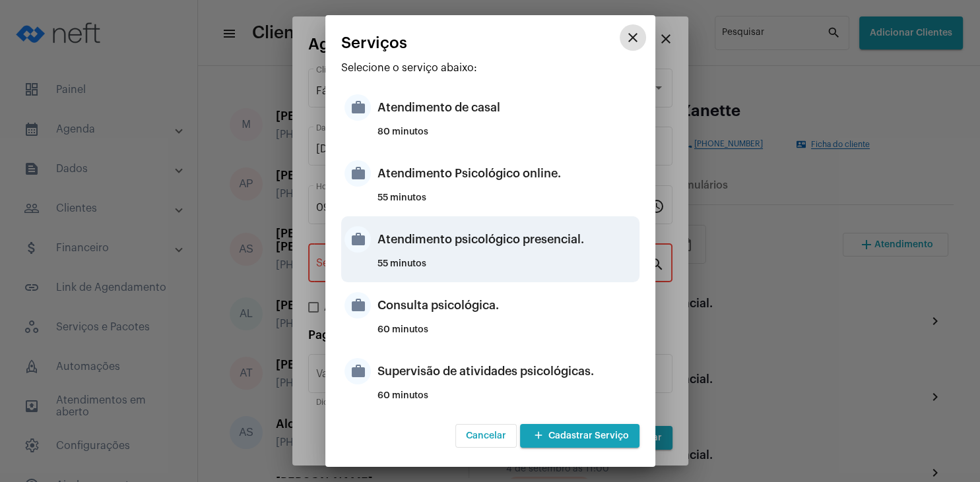  What do you see at coordinates (486, 436) in the screenshot?
I see `span: Cancelar` at bounding box center [486, 436].